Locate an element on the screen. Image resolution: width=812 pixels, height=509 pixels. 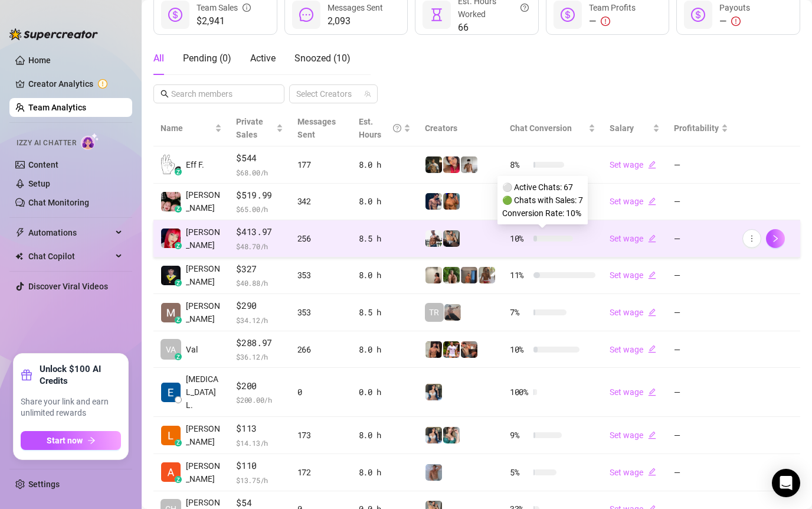
a: Team Analytics is located at coordinates (57, 107).